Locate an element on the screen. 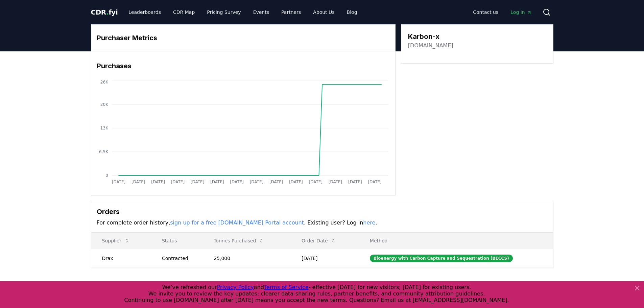 This screenshot has width=644, height=308. div: Bioenergy with Carbon Capture and Sequestration (BECCS) is located at coordinates (441, 258).